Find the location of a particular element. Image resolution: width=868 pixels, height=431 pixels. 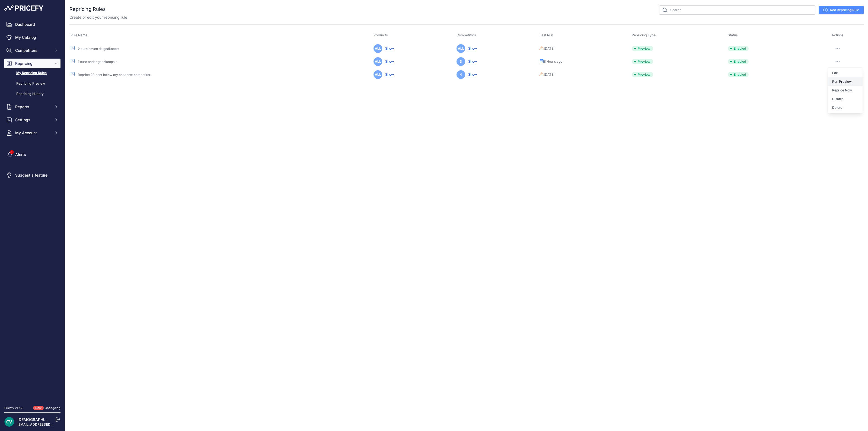

h2: Repricing Rules is located at coordinates (88, 9).